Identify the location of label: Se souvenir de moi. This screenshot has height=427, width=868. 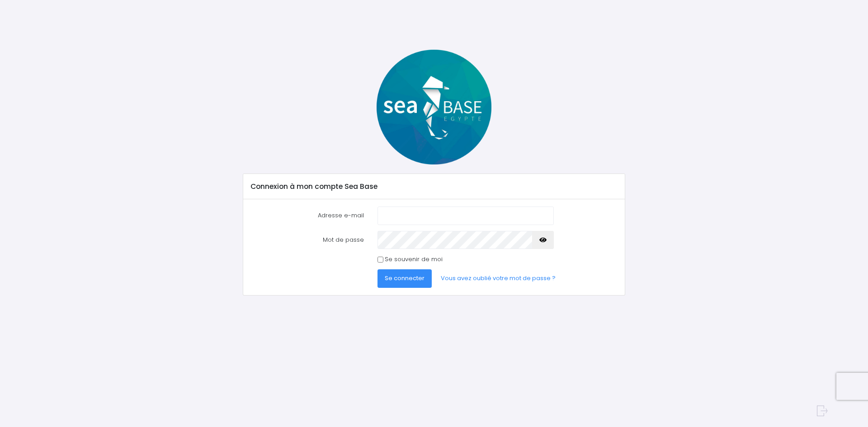
(414, 259).